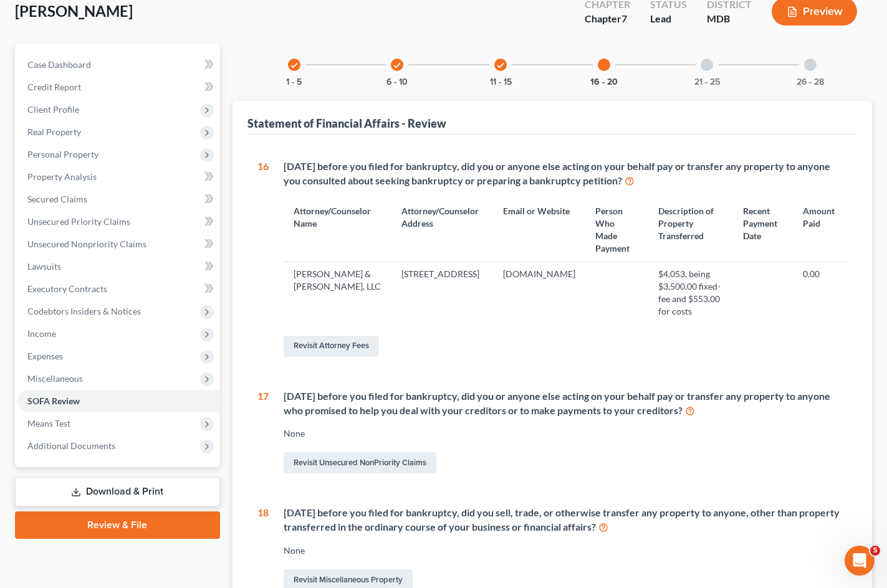 The height and width of the screenshot is (588, 887). I want to click on span: Means Test, so click(49, 423).